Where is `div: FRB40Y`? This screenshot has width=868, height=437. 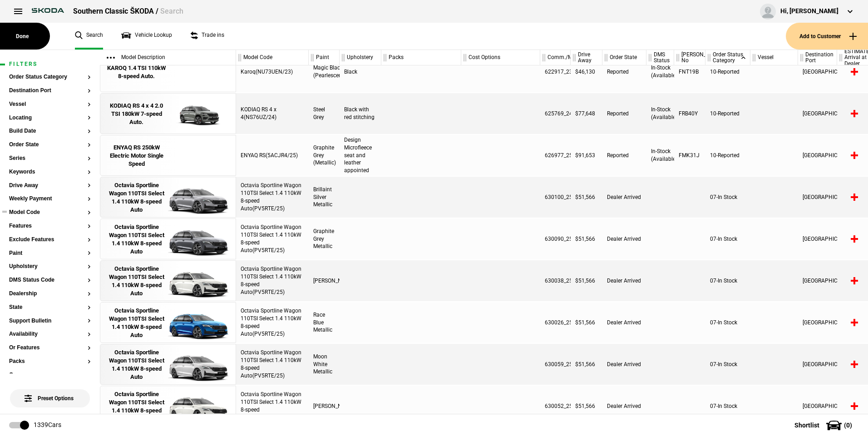 div: FRB40Y is located at coordinates (690, 113).